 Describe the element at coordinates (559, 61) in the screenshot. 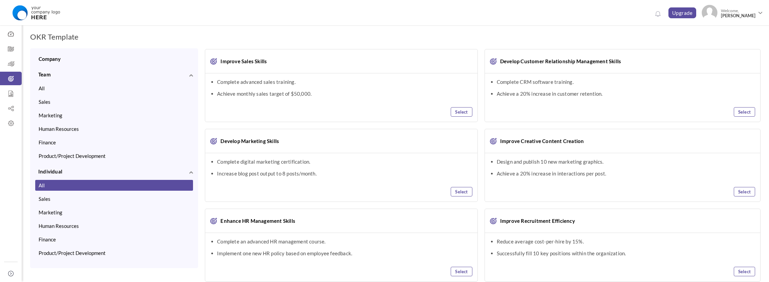

I see `span: Develop Customer Relationship Management Skills` at that location.